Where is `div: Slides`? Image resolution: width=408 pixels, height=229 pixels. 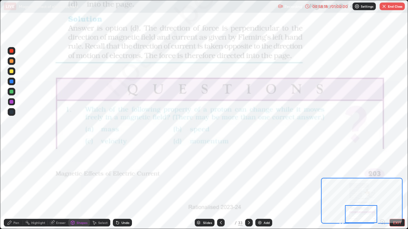
div: Slides is located at coordinates (207, 223).